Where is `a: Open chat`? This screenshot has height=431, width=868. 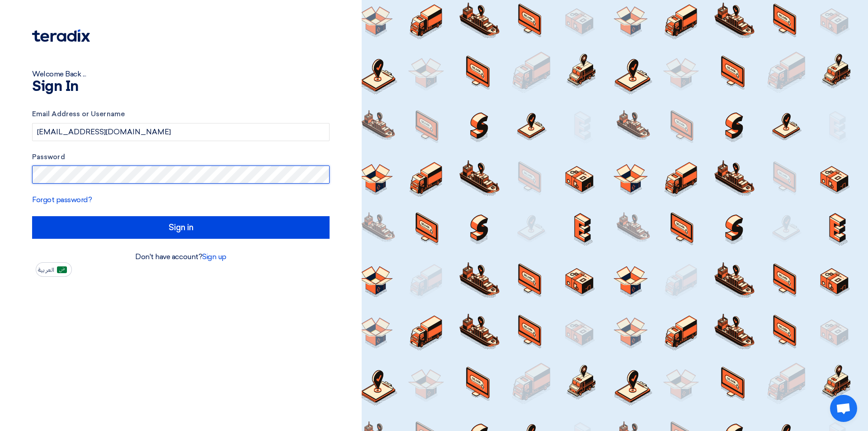 a: Open chat is located at coordinates (843, 408).